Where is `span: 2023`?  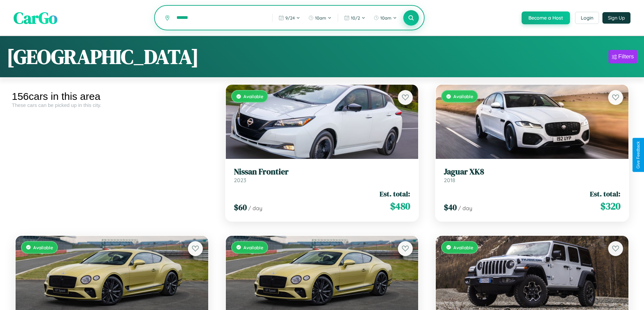
span: 2023 is located at coordinates (240, 180).